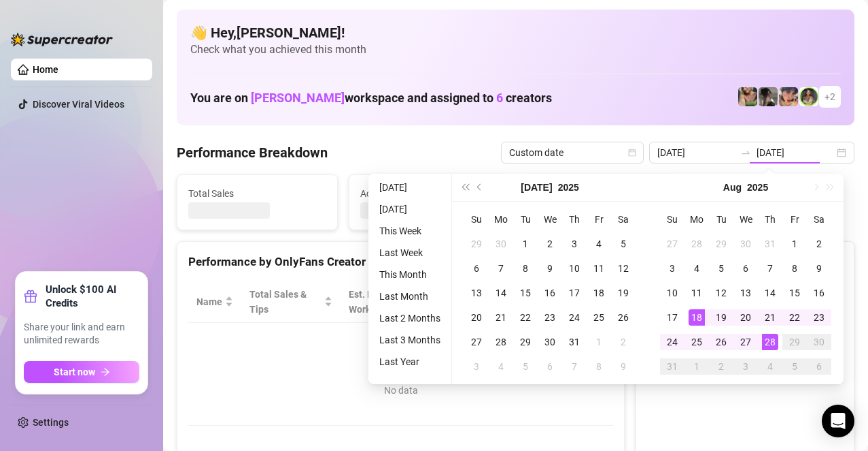 This screenshot has height=451, width=868. Describe the element at coordinates (633, 153) in the screenshot. I see `span: calendar` at that location.